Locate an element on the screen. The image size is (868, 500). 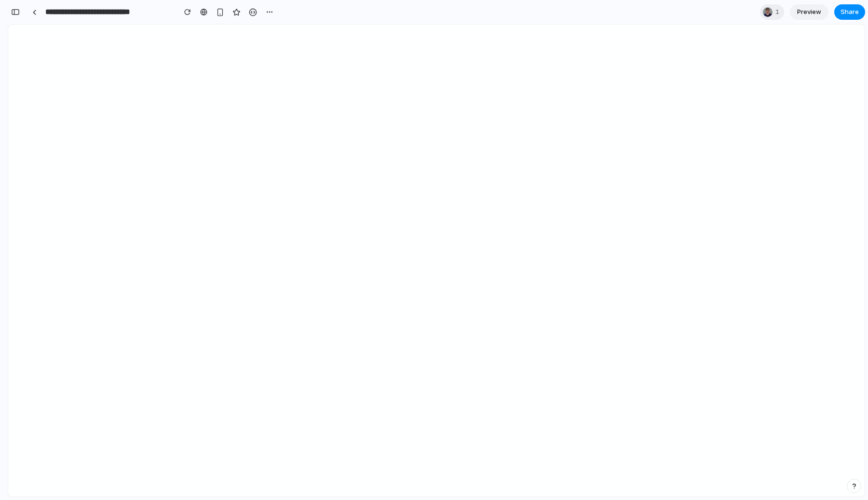
div: 1 is located at coordinates (772, 12).